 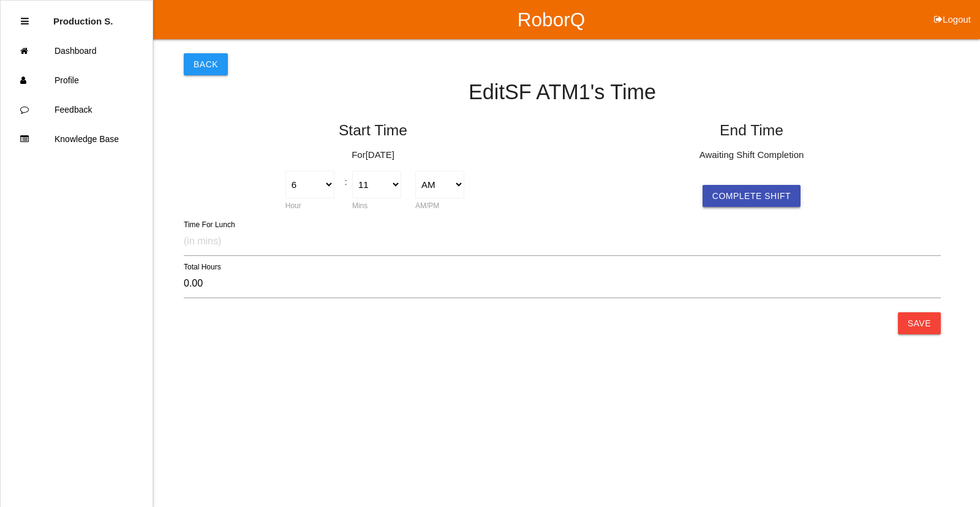 What do you see at coordinates (427, 206) in the screenshot?
I see `label: AM/PM` at bounding box center [427, 206].